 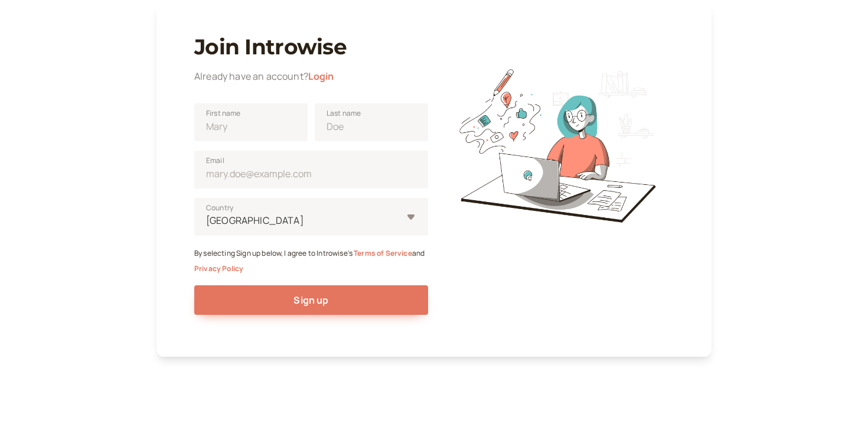 I want to click on a: Terms of Service, so click(x=383, y=253).